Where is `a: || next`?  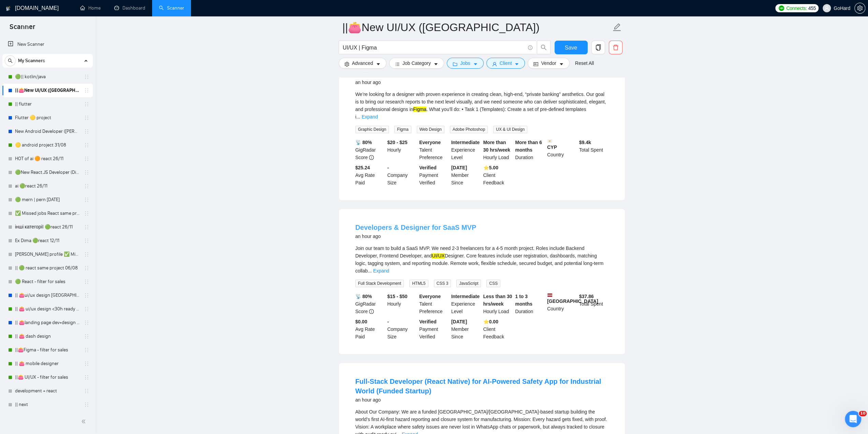 a: || next is located at coordinates (47, 405).